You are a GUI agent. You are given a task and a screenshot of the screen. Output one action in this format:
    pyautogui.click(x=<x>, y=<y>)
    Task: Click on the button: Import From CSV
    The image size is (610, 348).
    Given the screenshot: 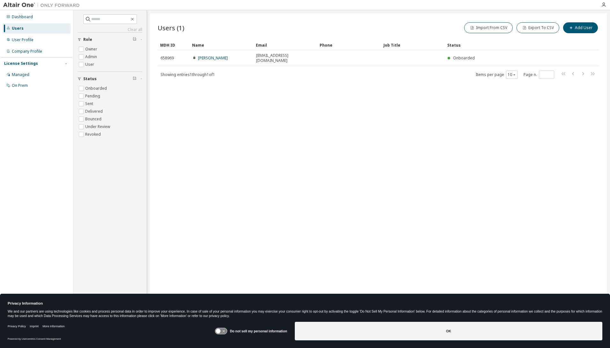 What is the action you would take?
    pyautogui.click(x=488, y=28)
    